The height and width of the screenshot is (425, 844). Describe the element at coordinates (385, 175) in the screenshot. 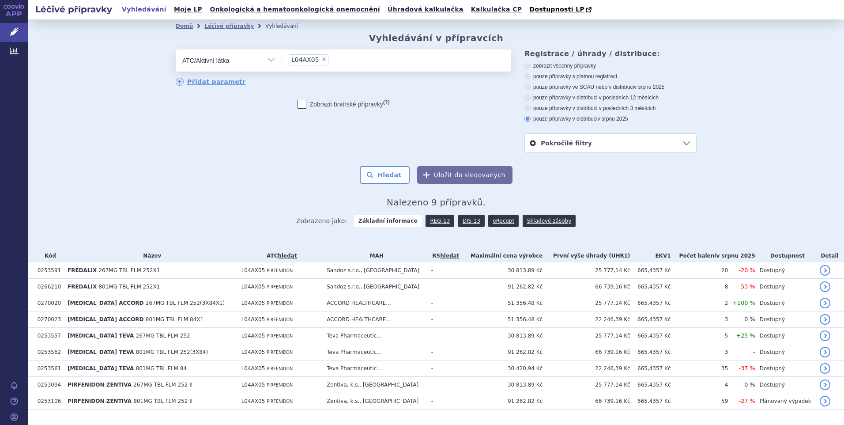

I see `button: Hledat` at that location.